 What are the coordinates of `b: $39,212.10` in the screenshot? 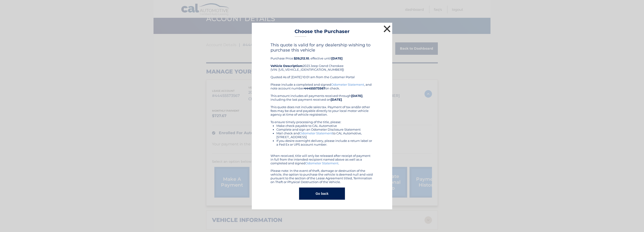 It's located at (301, 58).